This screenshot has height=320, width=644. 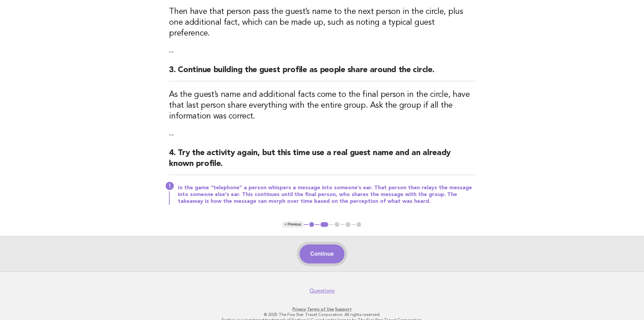 What do you see at coordinates (312, 225) in the screenshot?
I see `button: 1` at bounding box center [312, 225].